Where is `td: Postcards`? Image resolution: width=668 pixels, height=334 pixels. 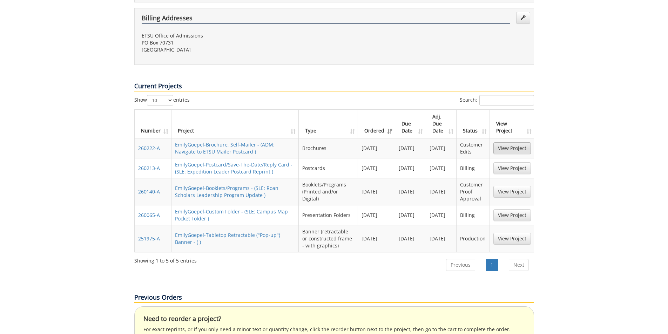
td: Postcards is located at coordinates (328, 168).